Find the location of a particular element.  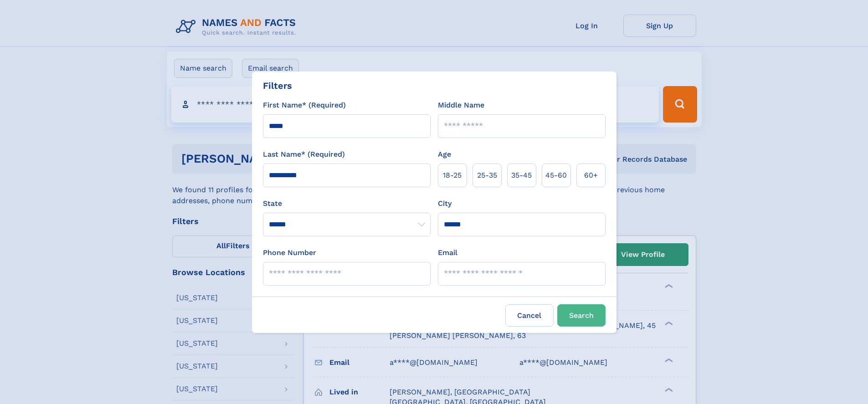

div: Filters is located at coordinates (277, 86).